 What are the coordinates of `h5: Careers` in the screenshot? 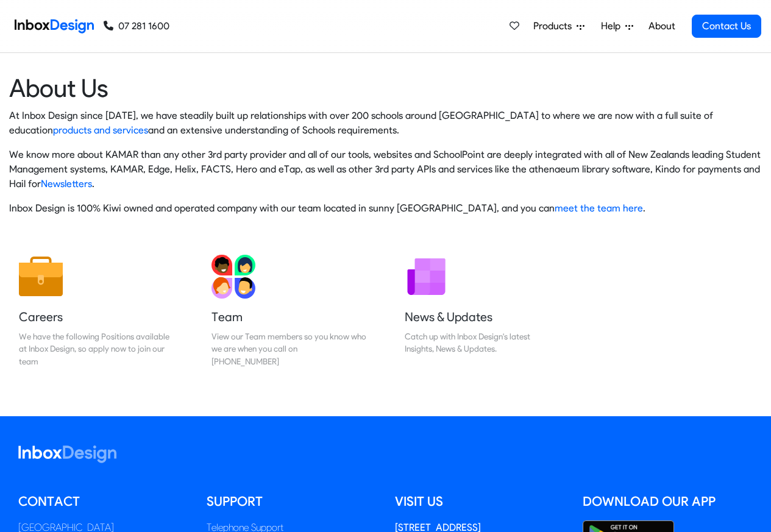 It's located at (96, 317).